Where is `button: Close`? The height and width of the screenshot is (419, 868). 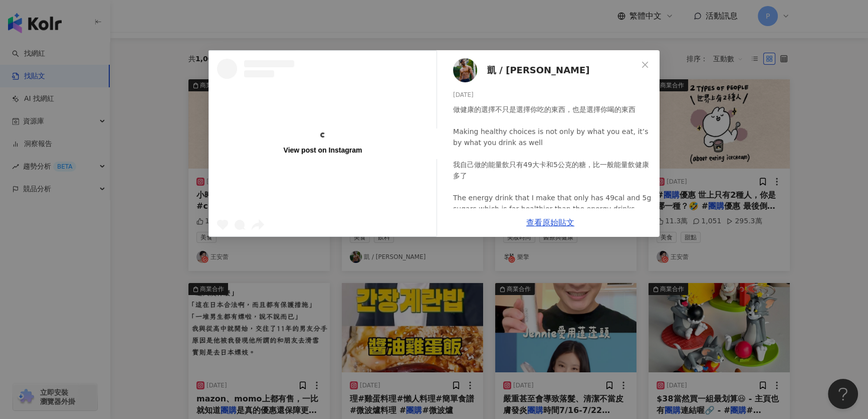
button: Close is located at coordinates (645, 65).